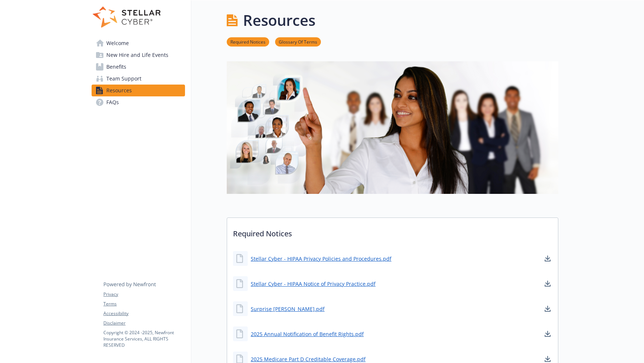  What do you see at coordinates (144, 338) in the screenshot?
I see `p: Copyright © 2024 - 2025 , Newfront Insurance Services, ALL RIGHTS RESERVED` at bounding box center [144, 338].